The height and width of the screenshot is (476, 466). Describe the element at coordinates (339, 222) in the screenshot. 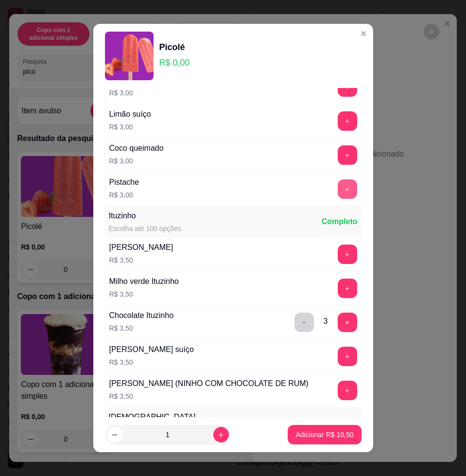

I see `div: Completo` at that location.